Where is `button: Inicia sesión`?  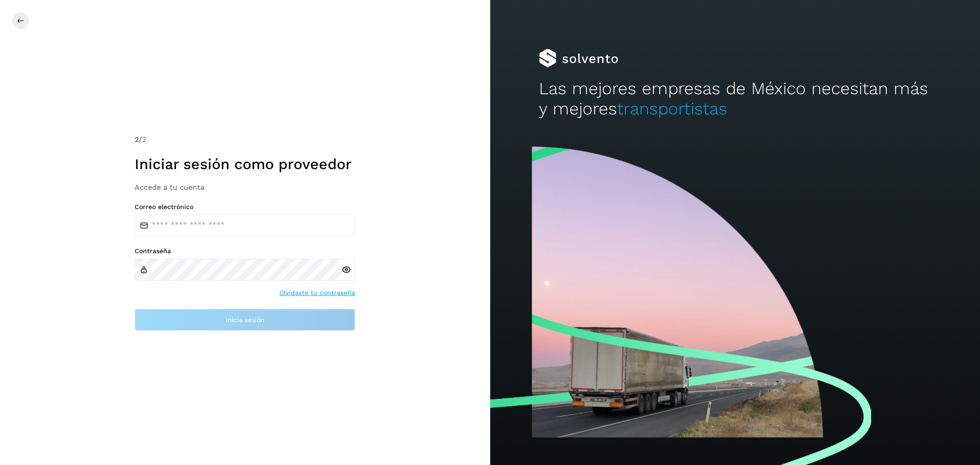
button: Inicia sesión is located at coordinates (245, 320).